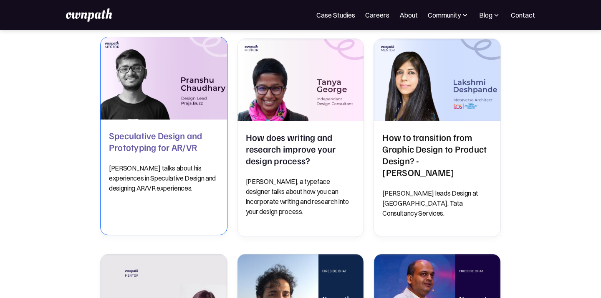  What do you see at coordinates (377, 15) in the screenshot?
I see `a: Careers` at bounding box center [377, 15].